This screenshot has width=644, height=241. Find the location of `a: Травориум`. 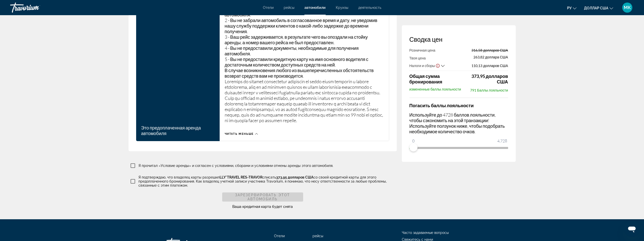

a: Травориум is located at coordinates (36, 7).